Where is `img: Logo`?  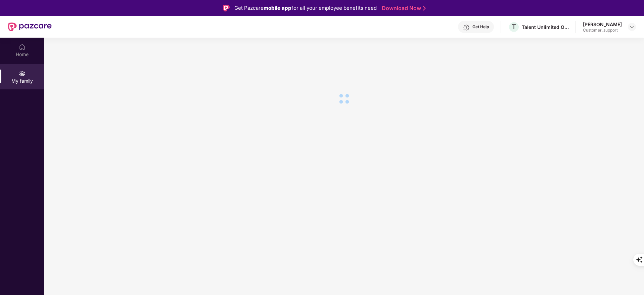 img: Logo is located at coordinates (227, 8).